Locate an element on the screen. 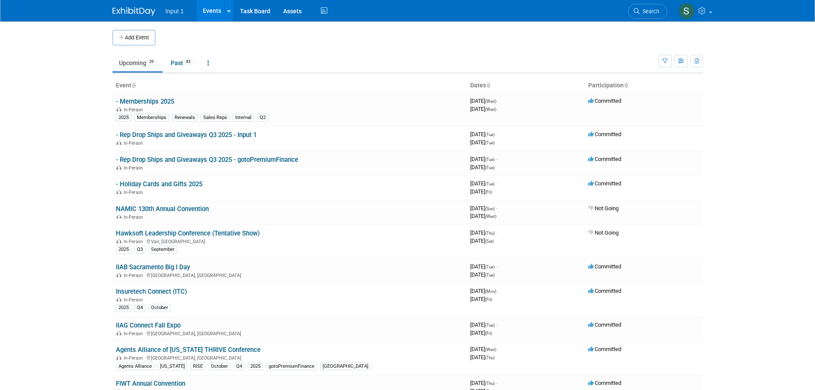  span: (Sun) is located at coordinates (490, 208).